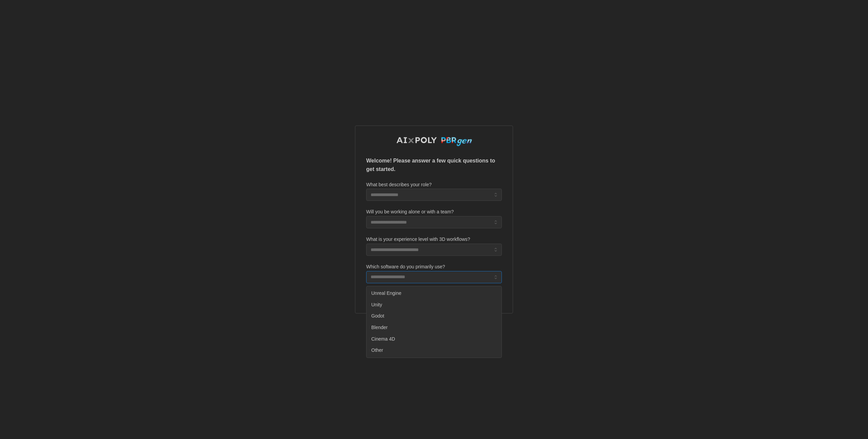 This screenshot has height=439, width=868. Describe the element at coordinates (378, 316) in the screenshot. I see `span: Godot` at that location.